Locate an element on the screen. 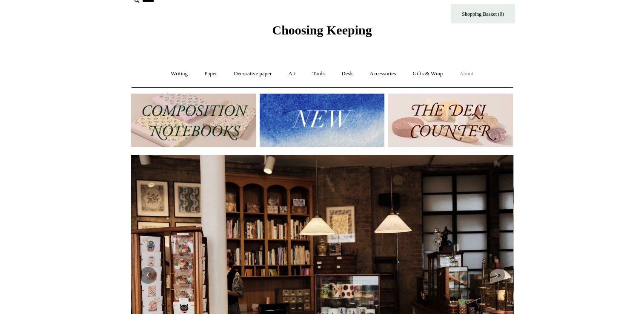 The width and height of the screenshot is (644, 314). span: Choosing Keeping is located at coordinates (322, 30).